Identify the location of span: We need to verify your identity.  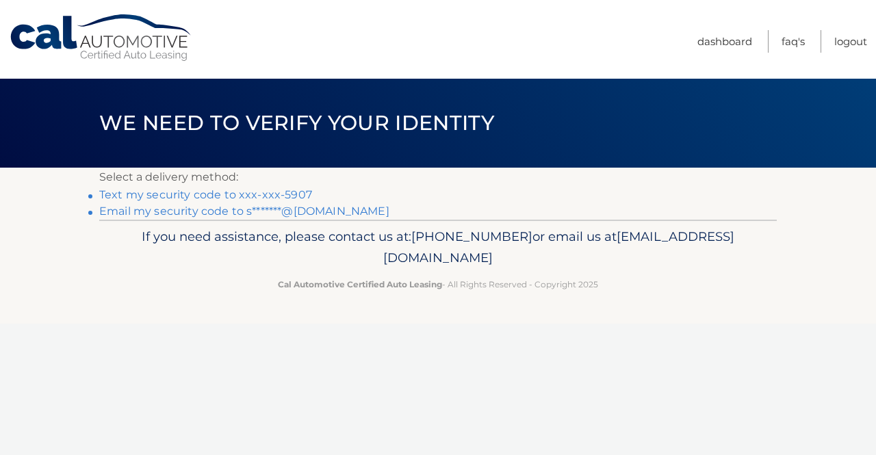
(296, 122).